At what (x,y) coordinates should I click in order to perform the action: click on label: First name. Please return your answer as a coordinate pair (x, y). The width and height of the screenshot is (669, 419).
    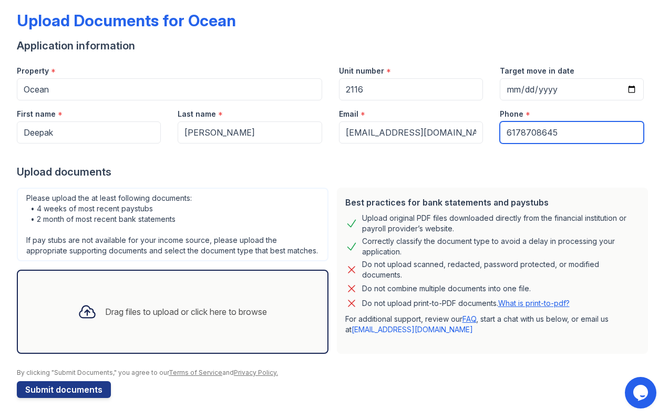
    Looking at the image, I should click on (36, 114).